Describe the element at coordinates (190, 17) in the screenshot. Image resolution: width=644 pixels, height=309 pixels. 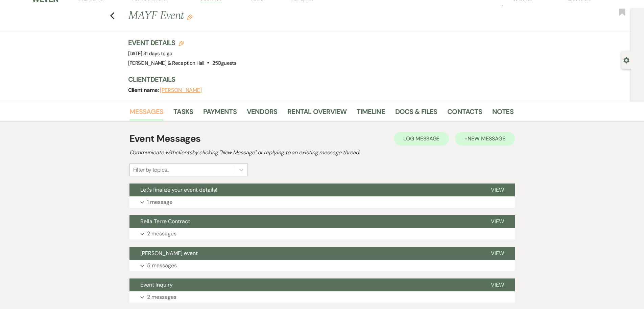
I see `button: Edit` at that location.